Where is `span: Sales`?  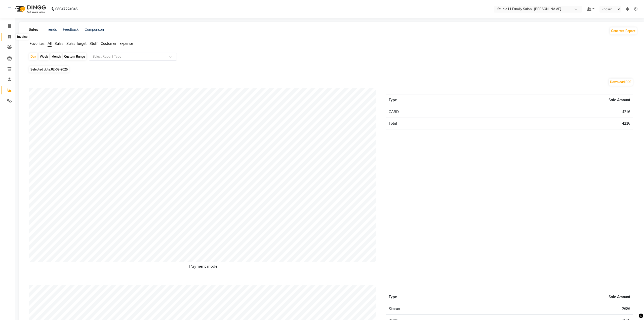 span: Sales is located at coordinates (59, 44).